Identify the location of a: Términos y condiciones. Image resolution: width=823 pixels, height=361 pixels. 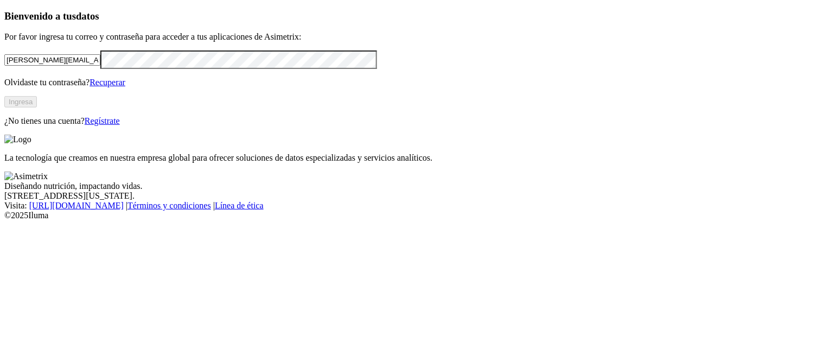
(169, 205).